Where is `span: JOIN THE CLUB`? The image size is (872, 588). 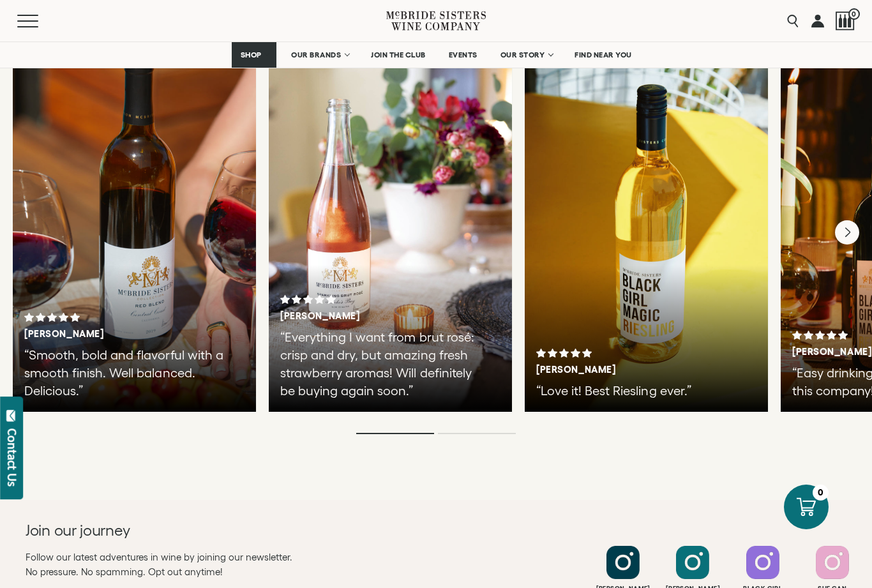 span: JOIN THE CLUB is located at coordinates (398, 55).